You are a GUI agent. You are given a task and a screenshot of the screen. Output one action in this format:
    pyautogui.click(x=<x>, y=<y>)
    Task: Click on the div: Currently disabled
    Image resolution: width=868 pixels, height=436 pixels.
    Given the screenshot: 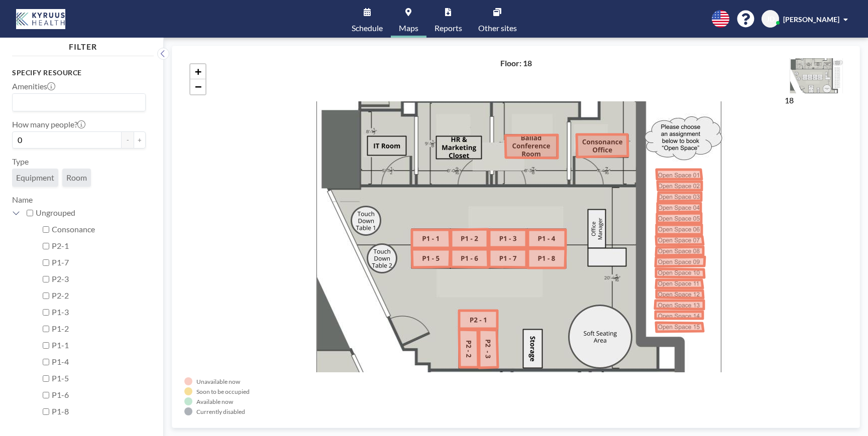 What is the action you would take?
    pyautogui.click(x=221, y=412)
    